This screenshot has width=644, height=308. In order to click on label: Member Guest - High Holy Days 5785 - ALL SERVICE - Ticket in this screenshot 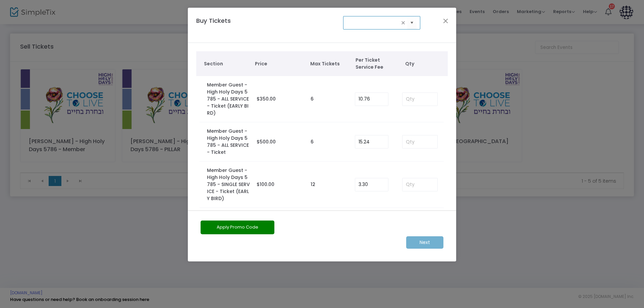, I will do `click(228, 142)`.